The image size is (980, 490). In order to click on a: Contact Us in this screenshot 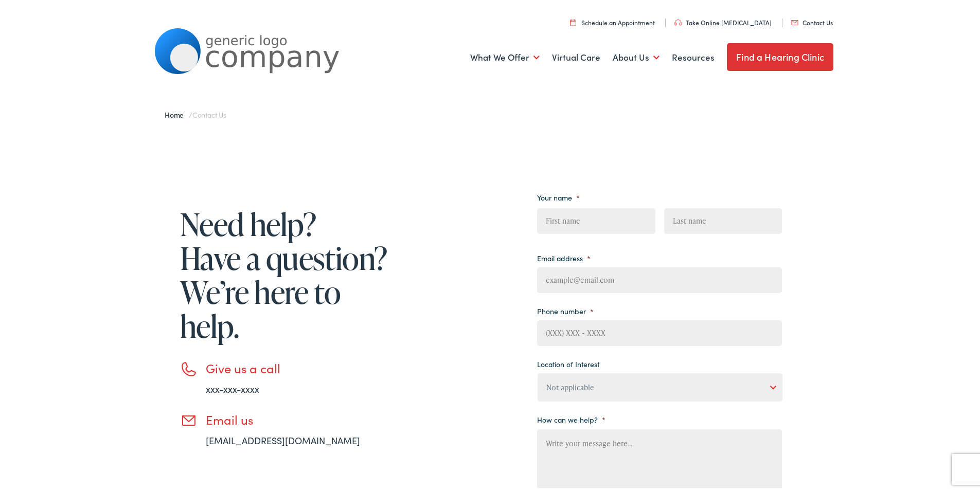, I will do `click(812, 20)`.